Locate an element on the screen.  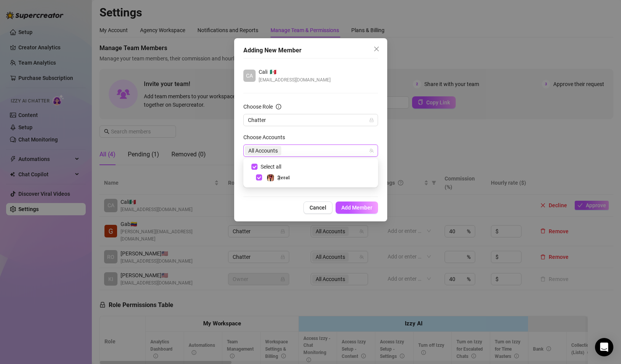
span: team is located at coordinates (371, 150).